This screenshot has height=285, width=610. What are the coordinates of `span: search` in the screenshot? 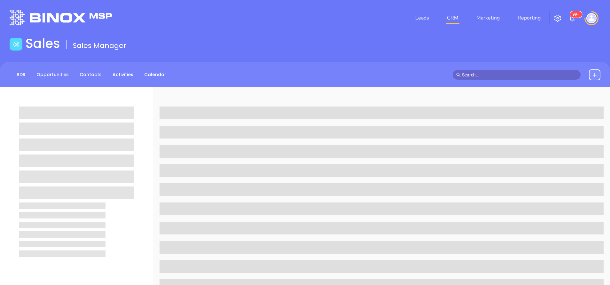 It's located at (458, 75).